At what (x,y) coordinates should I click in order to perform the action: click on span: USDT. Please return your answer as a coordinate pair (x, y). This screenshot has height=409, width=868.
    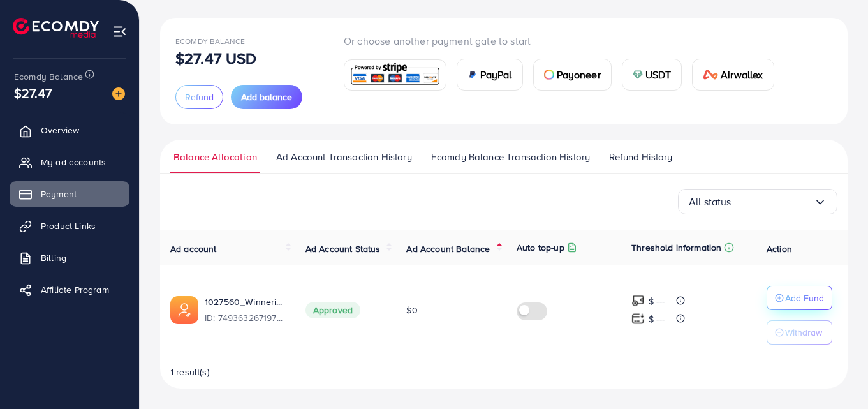
    Looking at the image, I should click on (659, 74).